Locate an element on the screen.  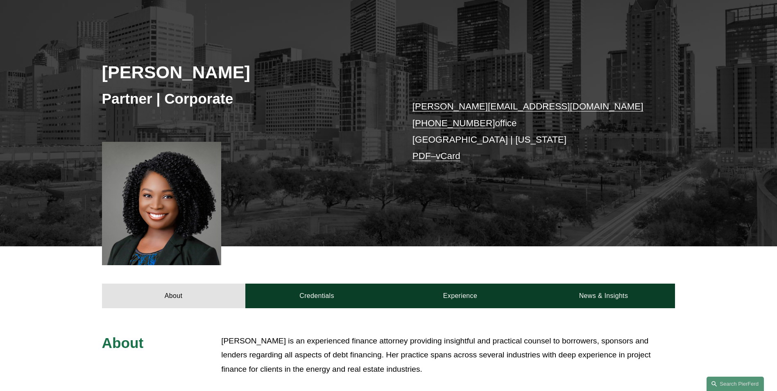
span: About is located at coordinates (123, 342).